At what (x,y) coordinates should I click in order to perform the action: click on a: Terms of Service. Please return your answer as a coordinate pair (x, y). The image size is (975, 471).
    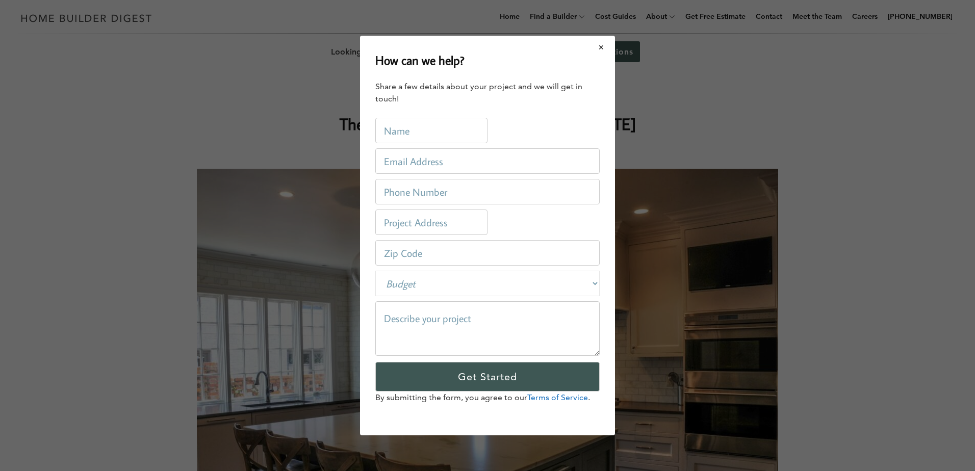
    Looking at the image, I should click on (557, 397).